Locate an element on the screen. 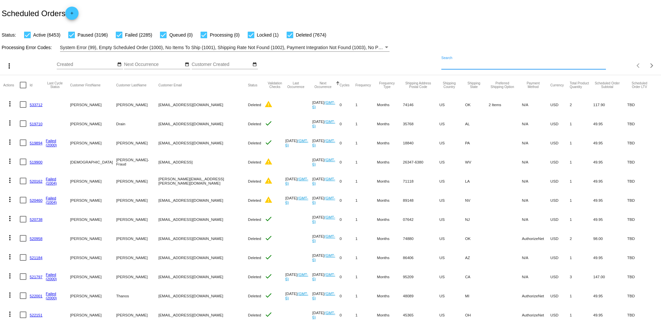  button: Change sorting for LastProcessingCycleId is located at coordinates (55, 85).